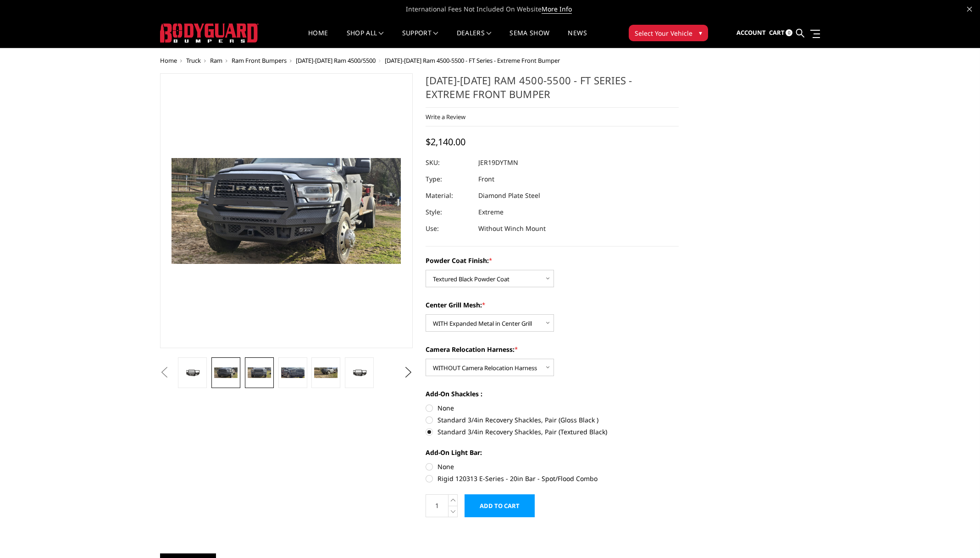 This screenshot has width=980, height=558. I want to click on dd: Without Winch Mount, so click(512, 229).